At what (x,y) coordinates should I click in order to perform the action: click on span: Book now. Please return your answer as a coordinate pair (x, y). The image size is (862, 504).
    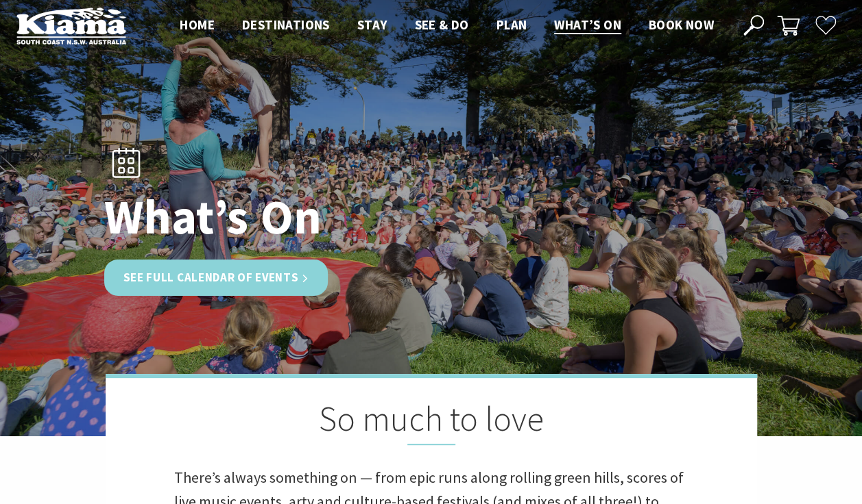
    Looking at the image, I should click on (681, 25).